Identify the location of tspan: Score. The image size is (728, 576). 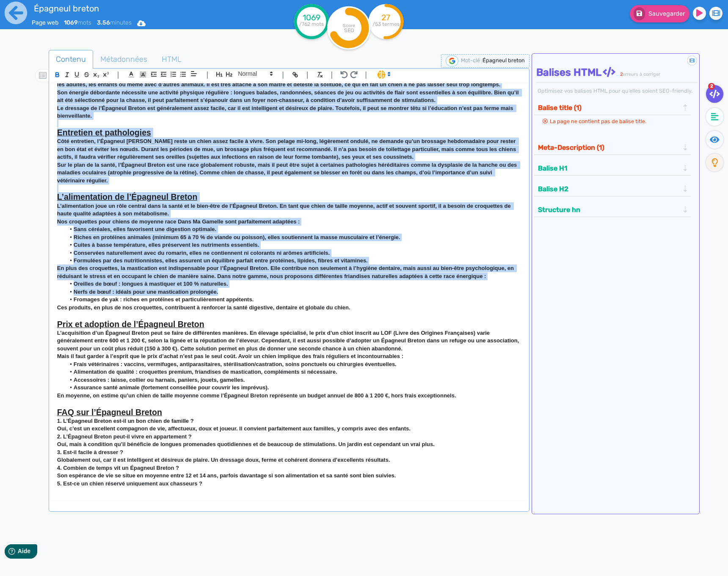
(348, 25).